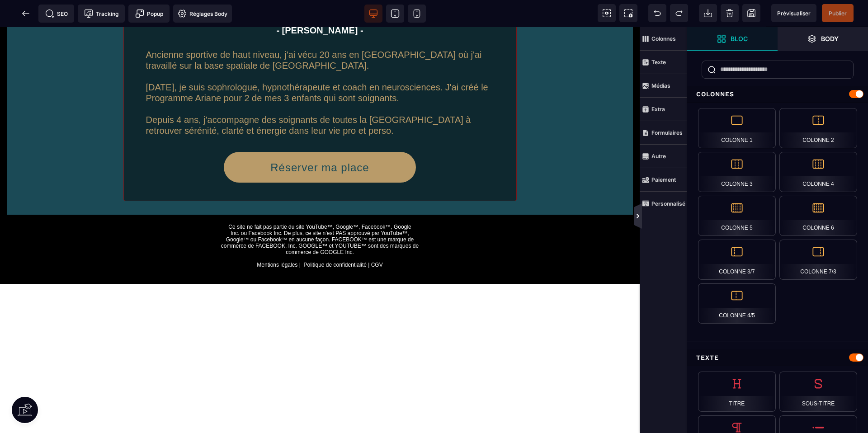  I want to click on strong: Body, so click(830, 38).